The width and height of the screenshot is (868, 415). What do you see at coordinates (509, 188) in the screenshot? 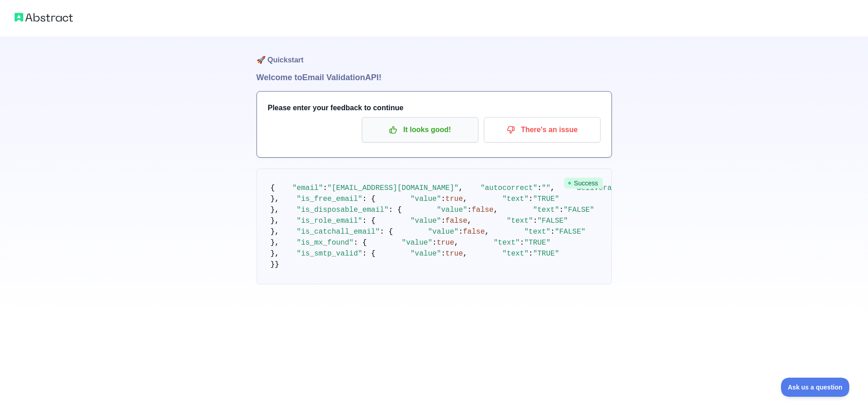
I see `span: "autocorrect"` at bounding box center [509, 188].